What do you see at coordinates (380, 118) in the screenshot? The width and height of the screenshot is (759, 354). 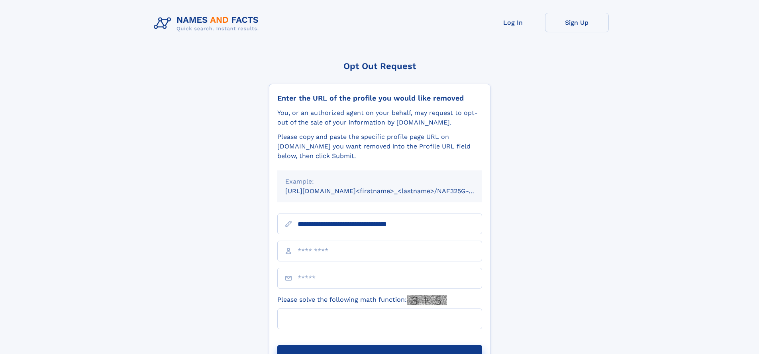 I see `div: You, or an authorized agent on your behalf, may request to opt-out of the sale of your informatio...` at bounding box center [380, 118].